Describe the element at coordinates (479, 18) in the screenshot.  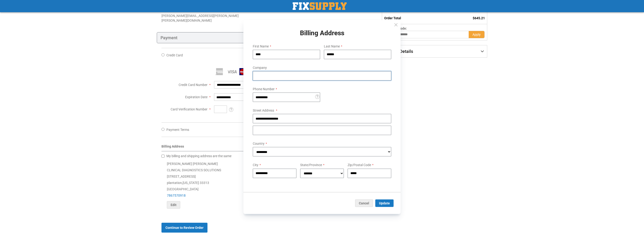
I see `span: $645.21` at that location.